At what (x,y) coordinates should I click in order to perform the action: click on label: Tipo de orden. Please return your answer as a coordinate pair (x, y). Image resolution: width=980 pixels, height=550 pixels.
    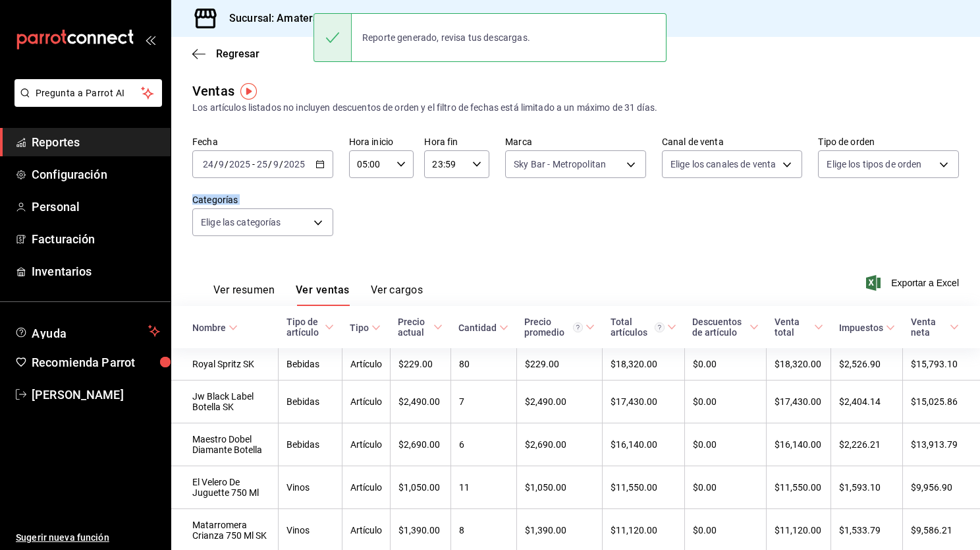
    Looking at the image, I should click on (888, 142).